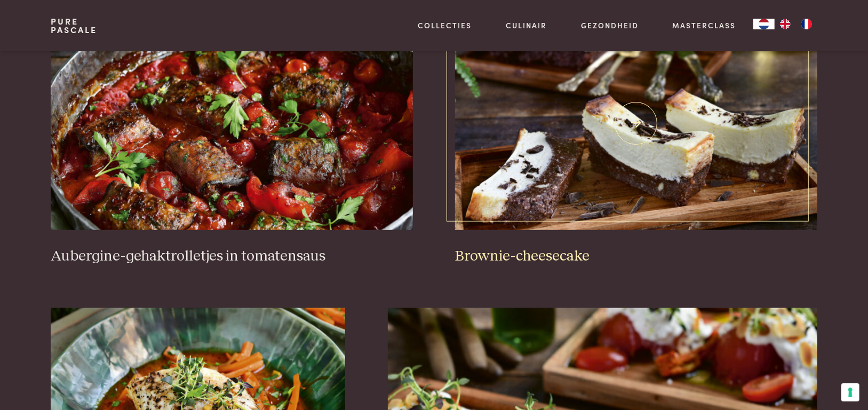 The image size is (868, 410). What do you see at coordinates (785, 24) in the screenshot?
I see `a: EN` at bounding box center [785, 24].